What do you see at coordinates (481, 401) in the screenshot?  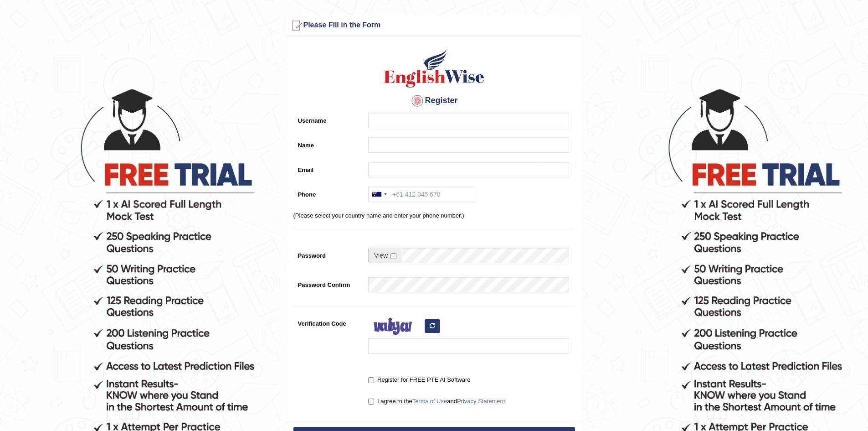 I see `a: Privacy Statement` at bounding box center [481, 401].